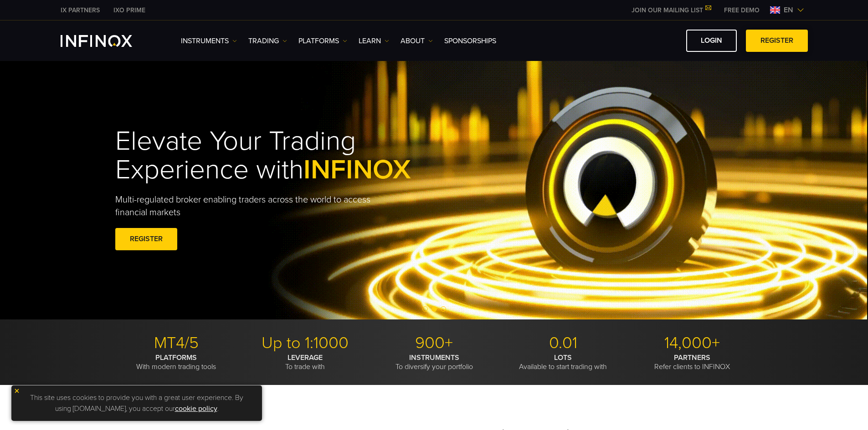  I want to click on strong: INSTRUMENTS, so click(434, 358).